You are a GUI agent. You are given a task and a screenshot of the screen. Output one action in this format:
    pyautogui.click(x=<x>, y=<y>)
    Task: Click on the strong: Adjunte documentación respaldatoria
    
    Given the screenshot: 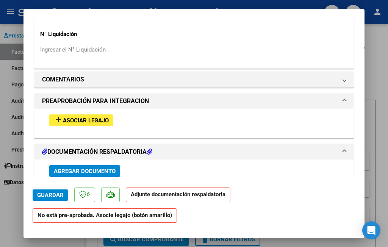 What is the action you would take?
    pyautogui.click(x=178, y=194)
    